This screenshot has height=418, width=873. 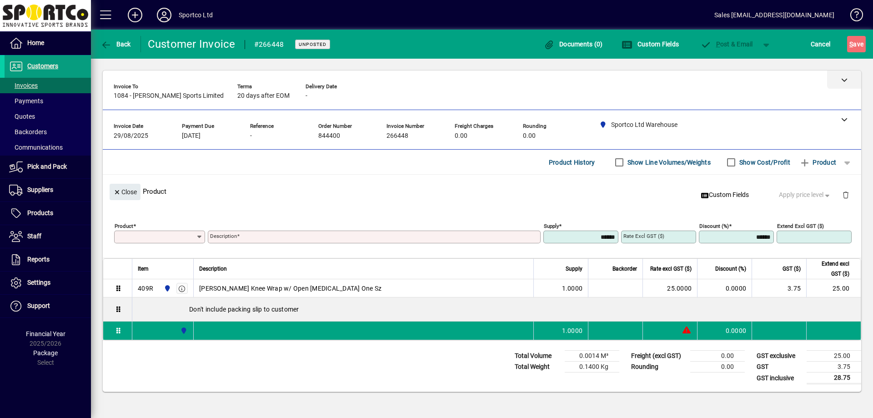 What do you see at coordinates (726, 44) in the screenshot?
I see `button: Post & Email` at bounding box center [726, 44].